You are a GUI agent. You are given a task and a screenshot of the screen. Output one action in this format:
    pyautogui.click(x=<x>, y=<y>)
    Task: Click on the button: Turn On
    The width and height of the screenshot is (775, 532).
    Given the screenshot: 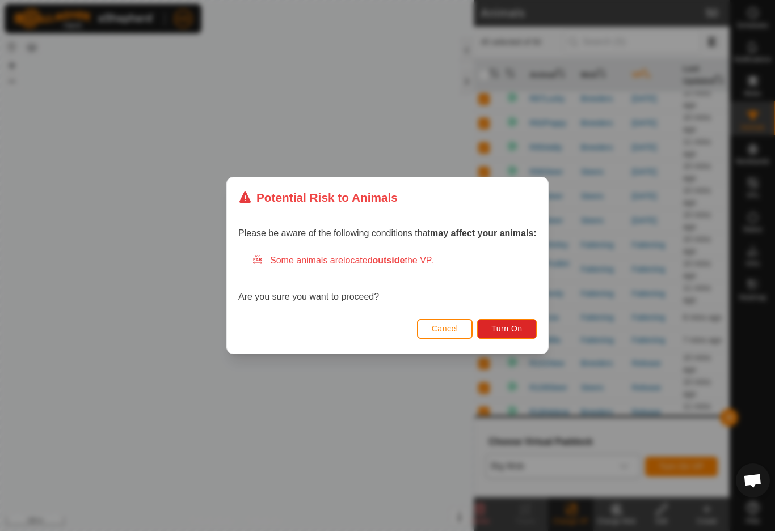 What is the action you would take?
    pyautogui.click(x=507, y=329)
    